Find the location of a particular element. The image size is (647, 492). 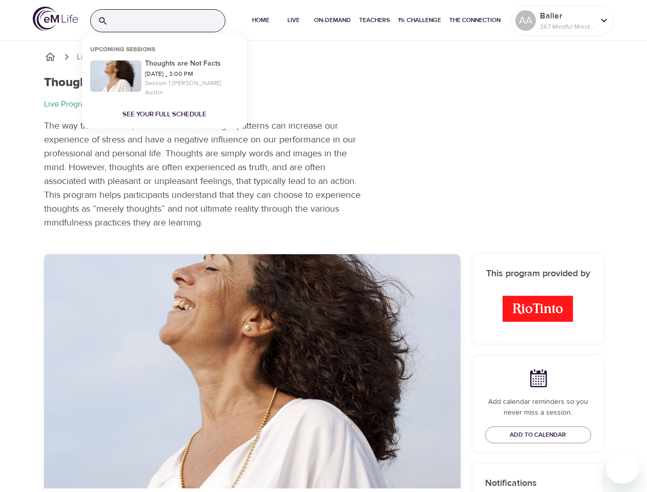

input: Find programs, teachers, etc... is located at coordinates (169, 20).